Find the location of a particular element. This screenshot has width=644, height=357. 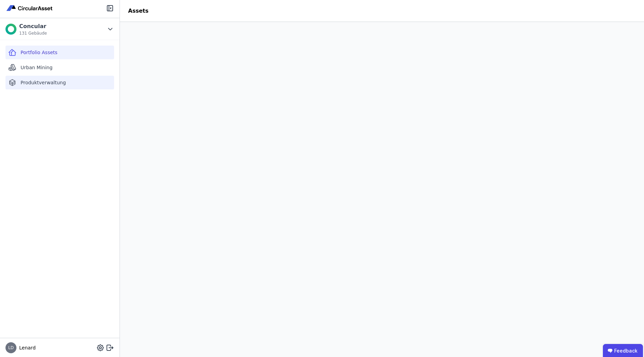

span: Urban Mining is located at coordinates (37, 67).